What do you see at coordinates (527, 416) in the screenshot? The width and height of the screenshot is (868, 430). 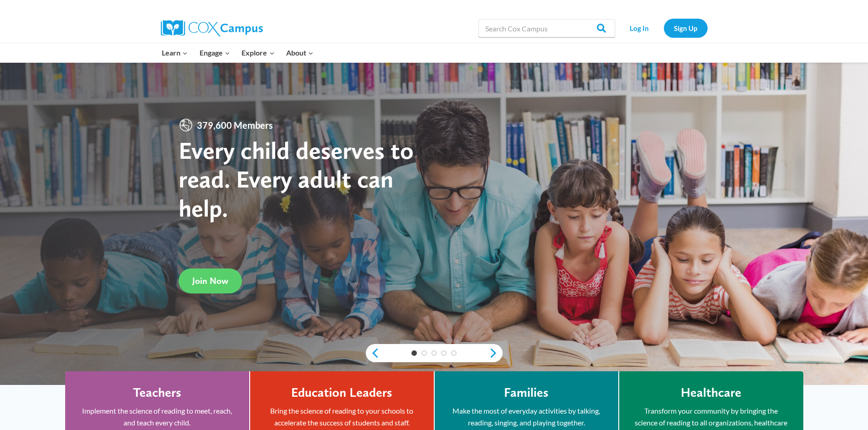 I see `p: Make the most of everyday activities by talking, reading, singing, and playing together.` at bounding box center [527, 416].